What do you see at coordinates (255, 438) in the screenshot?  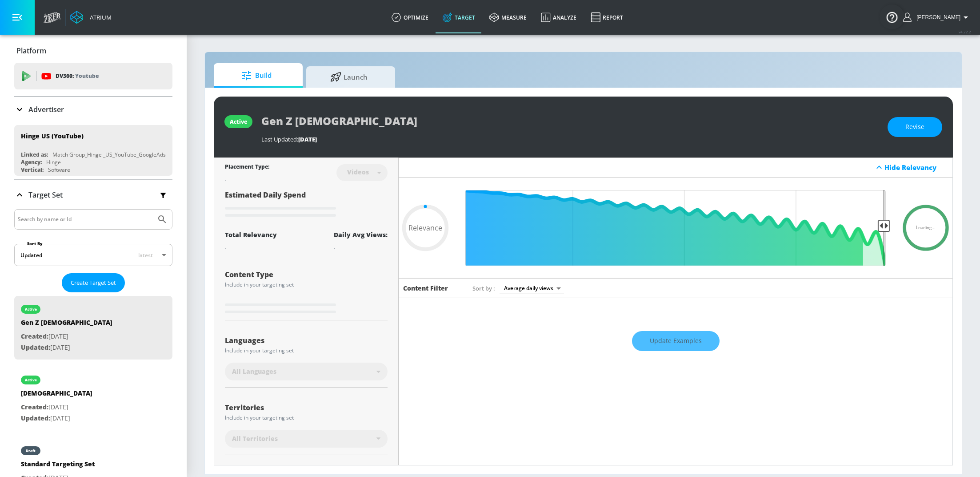 I see `span: All Territories` at bounding box center [255, 438].